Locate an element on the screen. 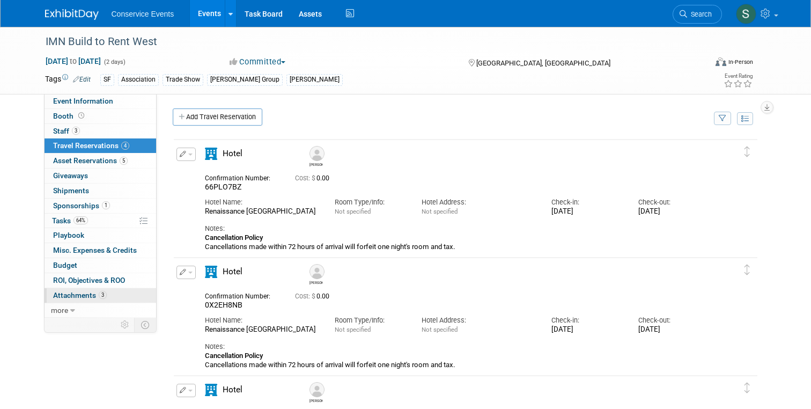 The width and height of the screenshot is (811, 409). span: Playbook is located at coordinates (69, 235).